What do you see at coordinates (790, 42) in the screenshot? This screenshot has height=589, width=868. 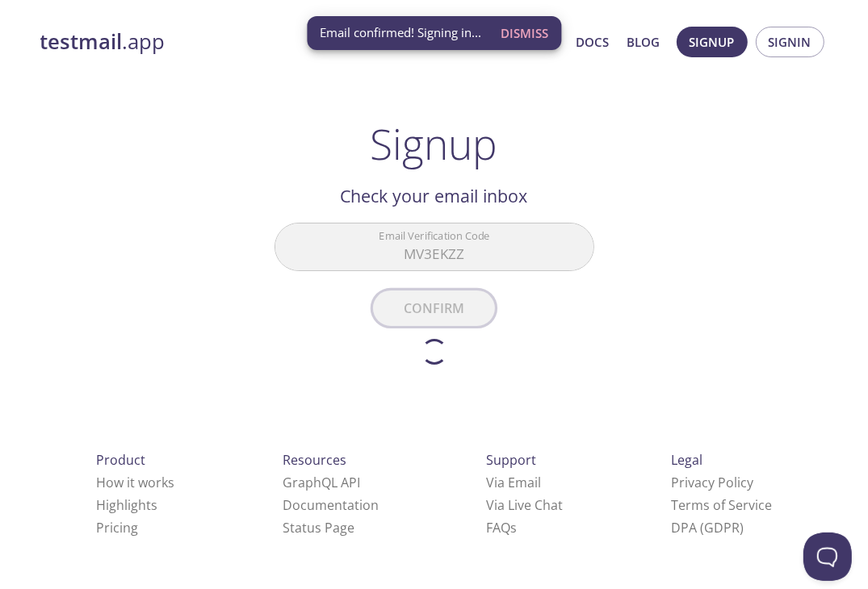 I see `span: Signin` at bounding box center [790, 42].